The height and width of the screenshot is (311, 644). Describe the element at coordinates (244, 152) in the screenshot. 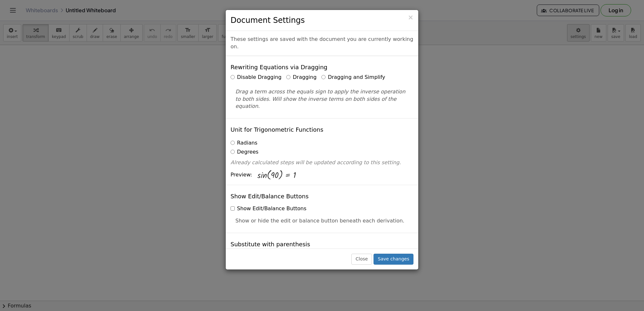

I see `label: Degrees` at that location.